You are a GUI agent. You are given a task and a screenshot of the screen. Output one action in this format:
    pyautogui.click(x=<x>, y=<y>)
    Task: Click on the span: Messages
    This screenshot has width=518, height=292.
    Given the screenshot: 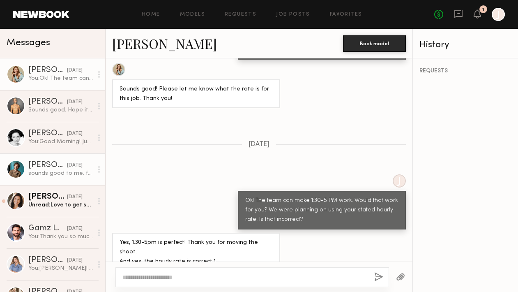 What is the action you would take?
    pyautogui.click(x=28, y=43)
    